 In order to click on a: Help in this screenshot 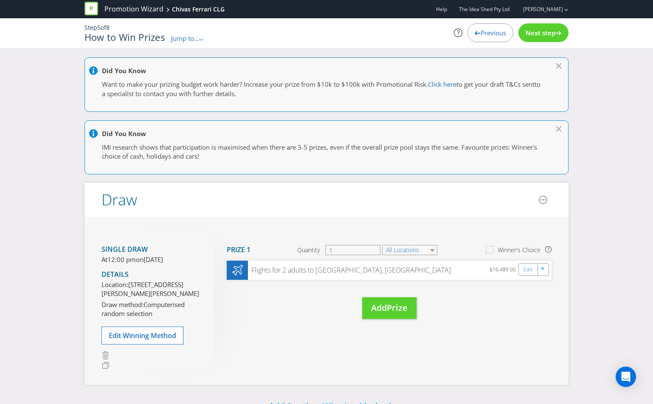, I will do `click(442, 9)`.